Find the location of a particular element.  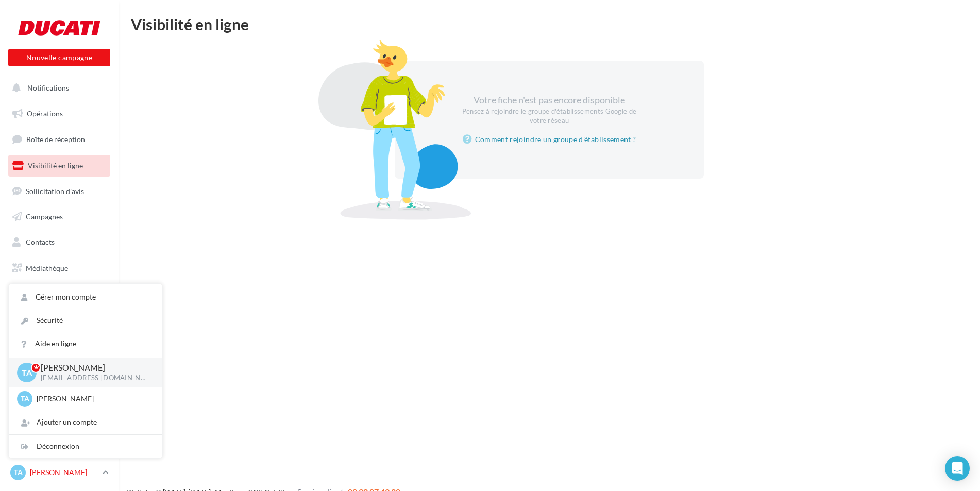

div: Pensez à rejoindre le groupe d'établissements Google de votre réseau is located at coordinates (549, 117).